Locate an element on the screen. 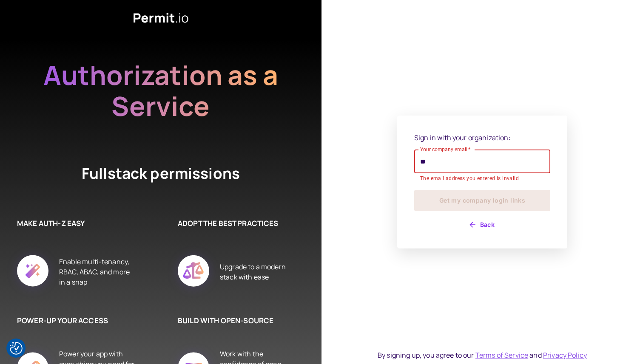  h6: ADOPT THE BEST PRACTICES is located at coordinates (237, 224).